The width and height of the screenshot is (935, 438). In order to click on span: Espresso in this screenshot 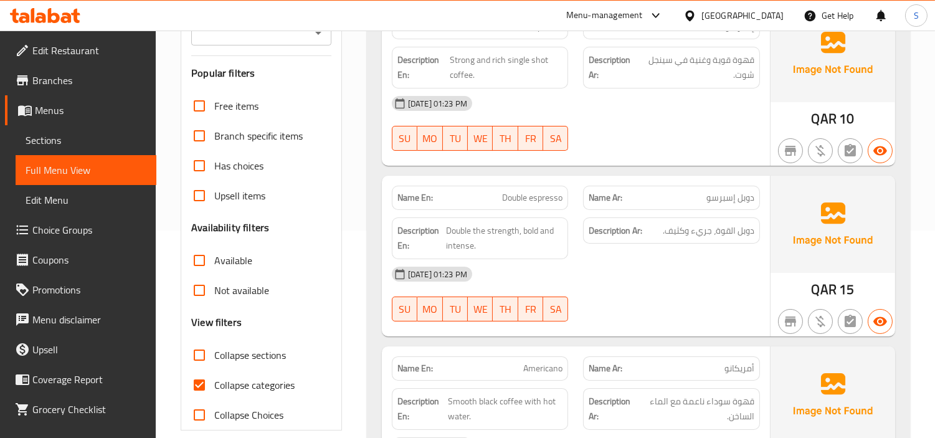, I will do `click(545, 27)`.